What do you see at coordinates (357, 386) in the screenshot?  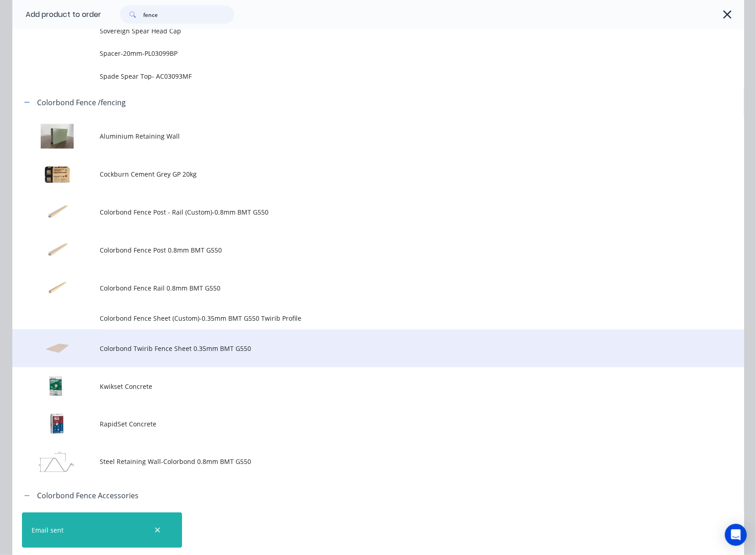 I see `span: Kwikset Concrete` at bounding box center [357, 386].